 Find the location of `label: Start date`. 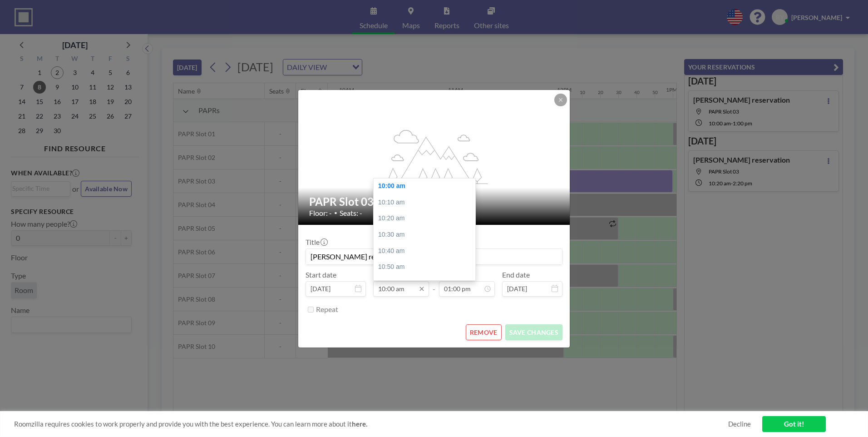

label: Start date is located at coordinates (321, 275).